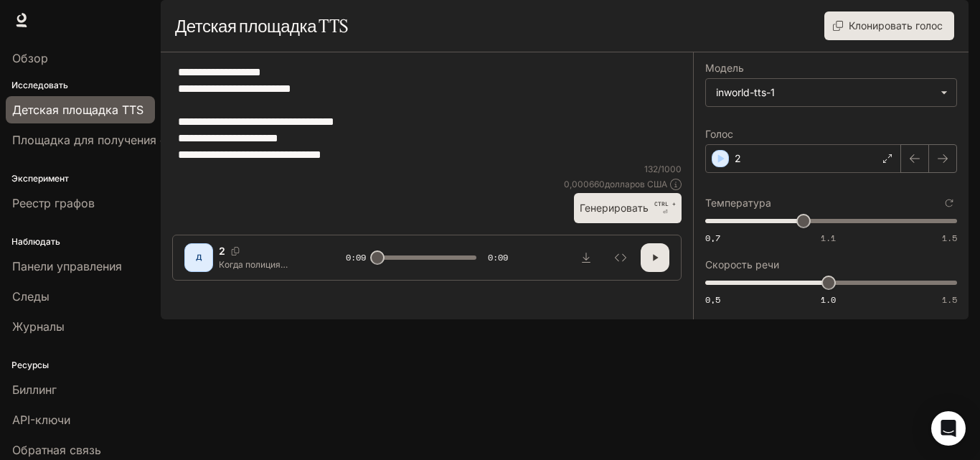  I want to click on font: 132, so click(651, 169).